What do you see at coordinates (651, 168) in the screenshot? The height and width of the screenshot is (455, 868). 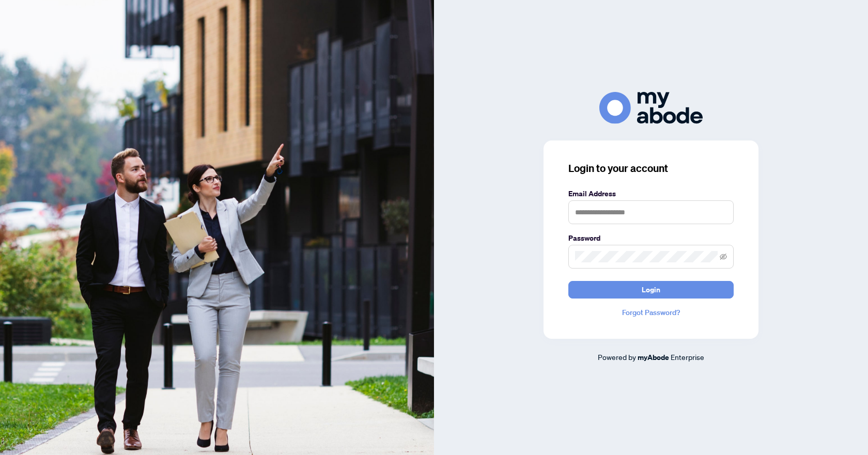 I see `h3: Login to your account` at bounding box center [651, 168].